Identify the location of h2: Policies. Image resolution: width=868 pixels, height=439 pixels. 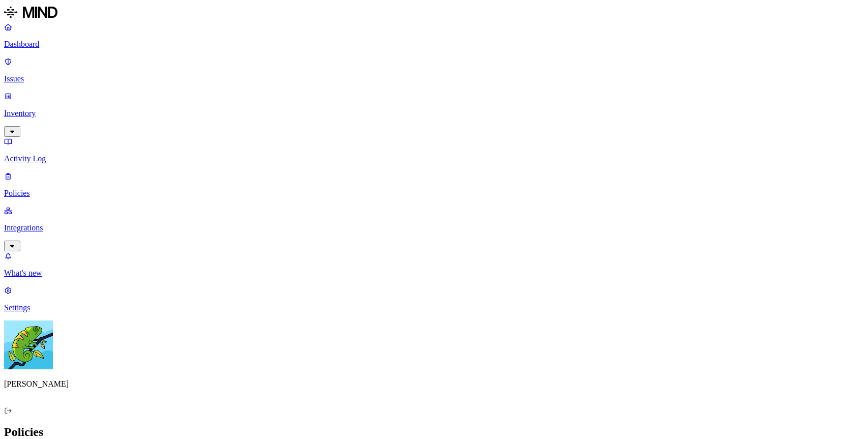
(433, 432).